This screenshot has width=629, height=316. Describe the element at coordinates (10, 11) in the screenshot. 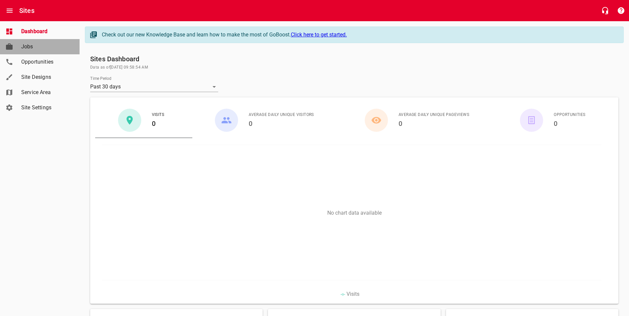

I see `button: Open drawer` at that location.